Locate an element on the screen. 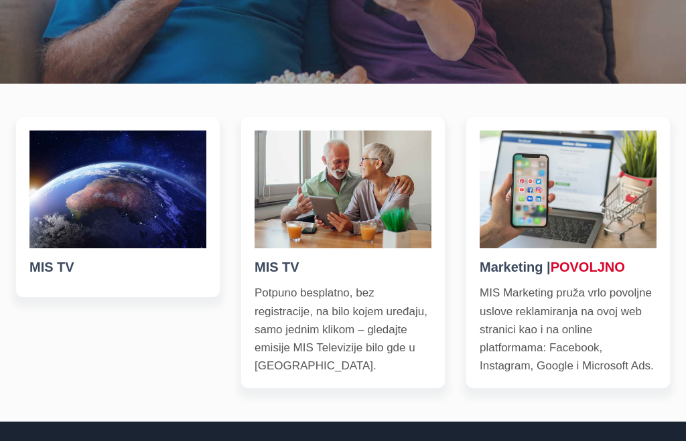 This screenshot has width=686, height=441. a: MIS TVPotpuno besplatno, bez registracije, na bilo kojem uređaju, samo jednim klikom – gledajte e... is located at coordinates (343, 252).